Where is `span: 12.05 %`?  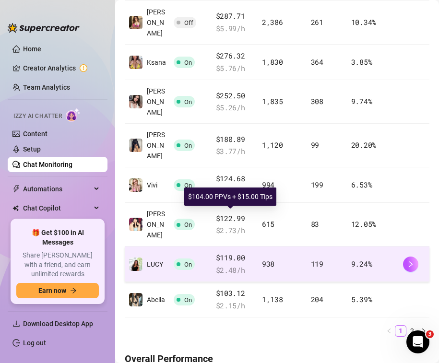
span: 12.05 % is located at coordinates (364, 224).